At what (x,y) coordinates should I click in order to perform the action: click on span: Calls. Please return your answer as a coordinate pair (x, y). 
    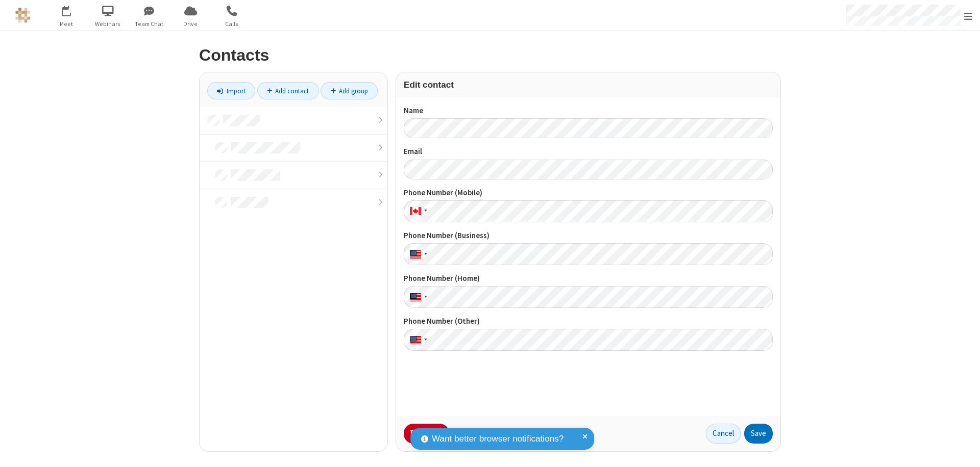
    Looking at the image, I should click on (232, 24).